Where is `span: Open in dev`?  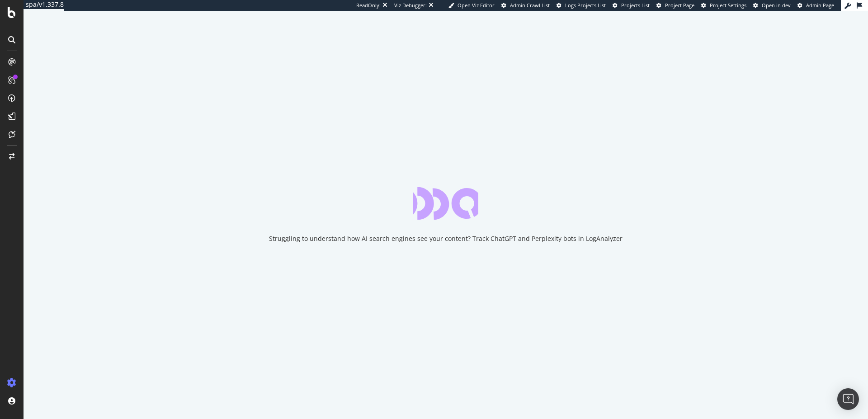 span: Open in dev is located at coordinates (776, 5).